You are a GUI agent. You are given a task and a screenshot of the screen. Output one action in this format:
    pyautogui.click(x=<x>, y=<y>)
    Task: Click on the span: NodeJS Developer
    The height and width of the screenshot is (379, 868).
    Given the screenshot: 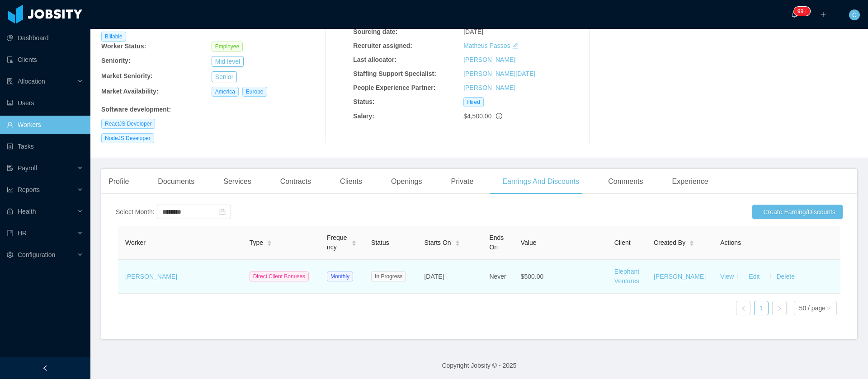 What is the action you would take?
    pyautogui.click(x=128, y=138)
    